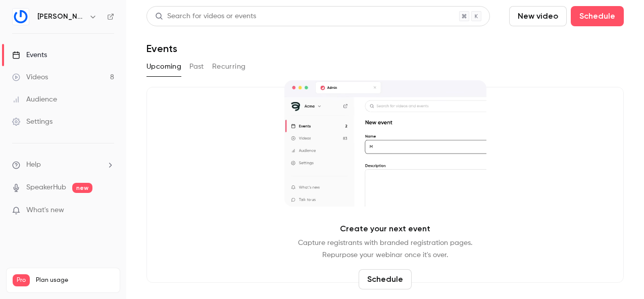  I want to click on button: Recurring, so click(229, 66).